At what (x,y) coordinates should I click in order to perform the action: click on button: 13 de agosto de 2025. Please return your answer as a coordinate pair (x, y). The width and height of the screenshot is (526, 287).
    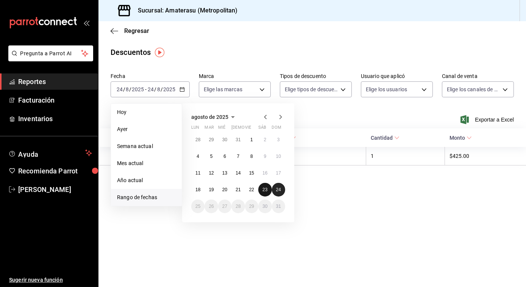
    Looking at the image, I should click on (225, 173).